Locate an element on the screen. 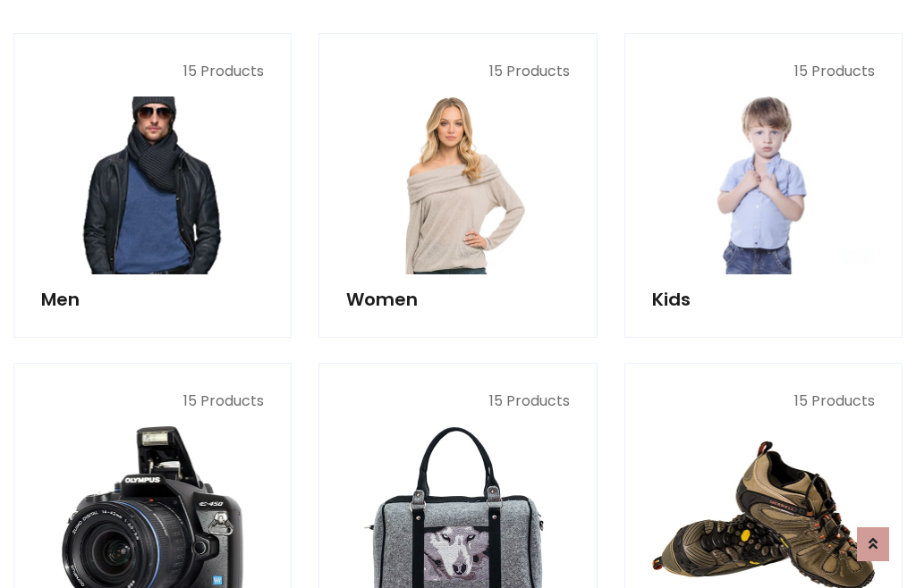 This screenshot has width=916, height=588. h5: Men is located at coordinates (152, 300).